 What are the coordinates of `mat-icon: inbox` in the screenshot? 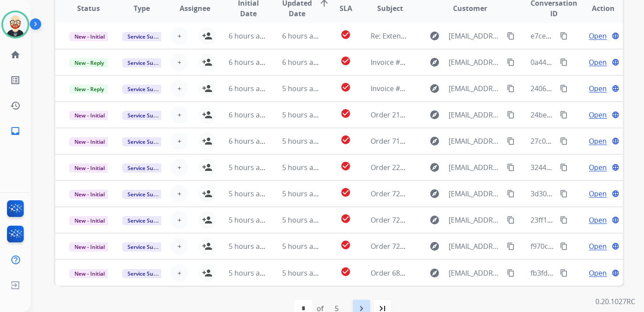 It's located at (15, 131).